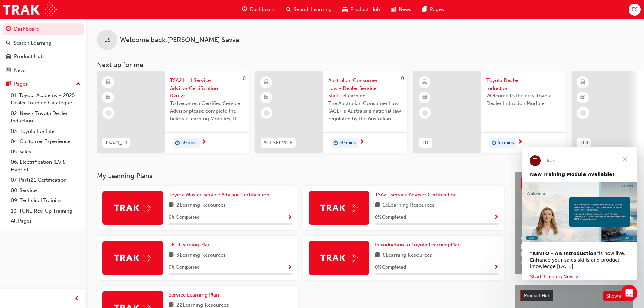  Describe the element at coordinates (615, 296) in the screenshot. I see `button: Show all` at that location.